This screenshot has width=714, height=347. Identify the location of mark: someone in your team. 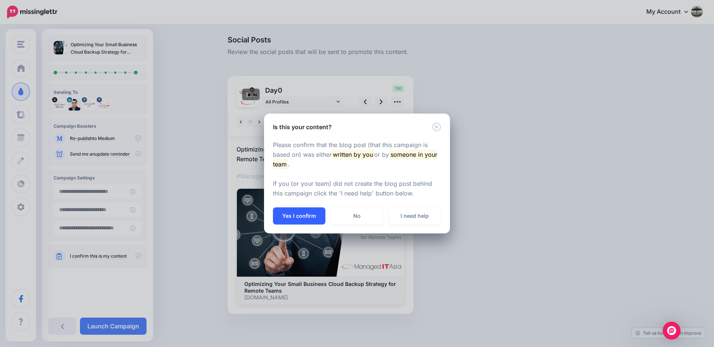
(355, 159).